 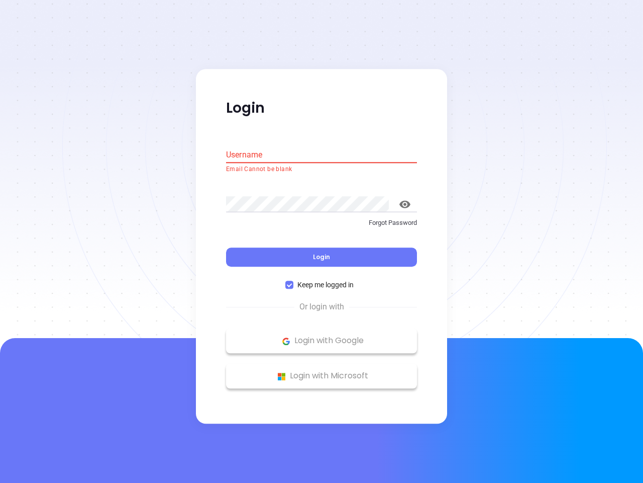 What do you see at coordinates (322, 108) in the screenshot?
I see `p: Login` at bounding box center [322, 108].